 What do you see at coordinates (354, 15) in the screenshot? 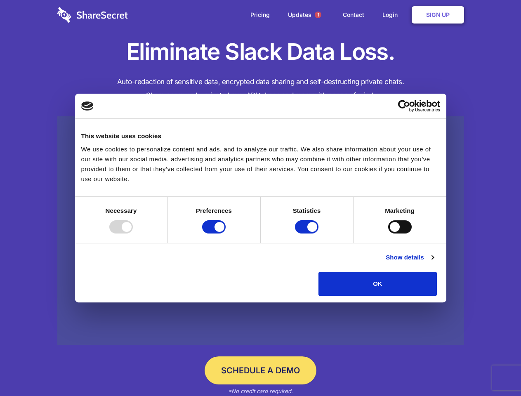
I see `a: Contact` at bounding box center [354, 15].